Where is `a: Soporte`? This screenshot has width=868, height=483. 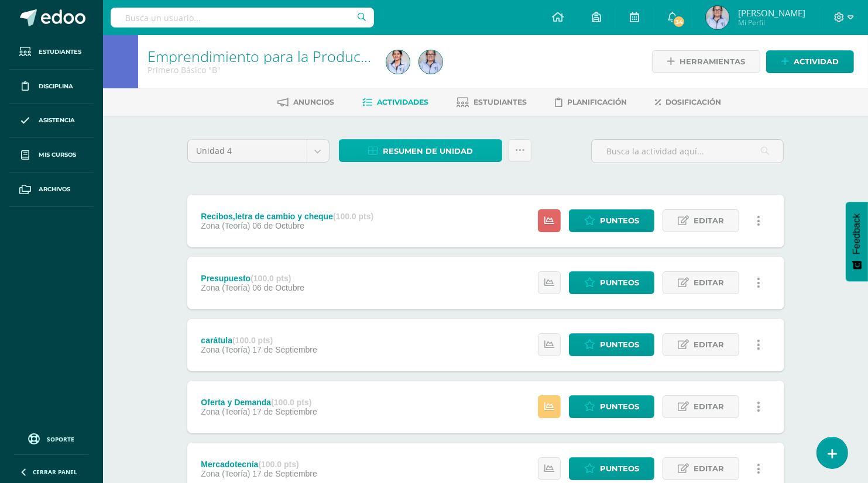 a: Soporte is located at coordinates (52, 438).